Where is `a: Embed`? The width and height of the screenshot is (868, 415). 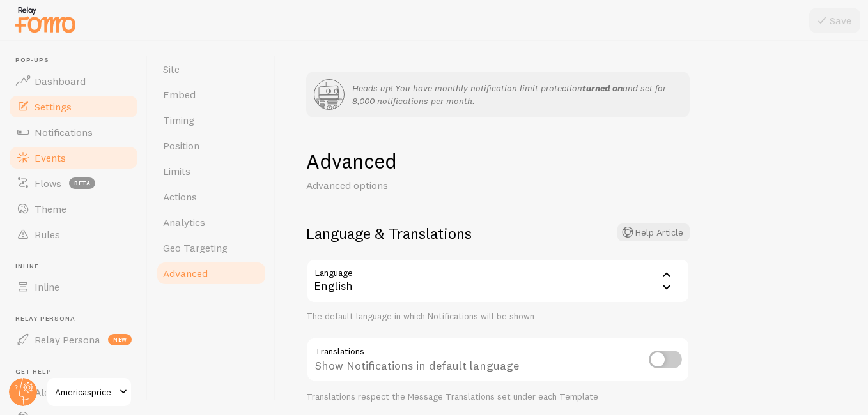
a: Embed is located at coordinates (211, 94).